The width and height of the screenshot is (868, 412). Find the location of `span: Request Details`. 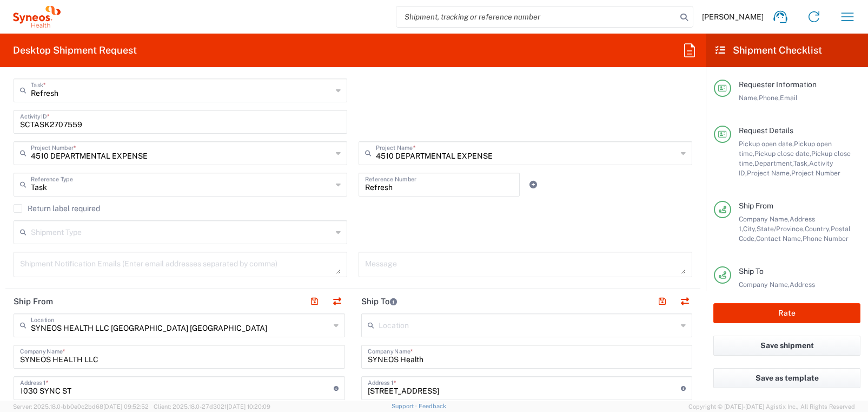

span: Request Details is located at coordinates (765, 130).